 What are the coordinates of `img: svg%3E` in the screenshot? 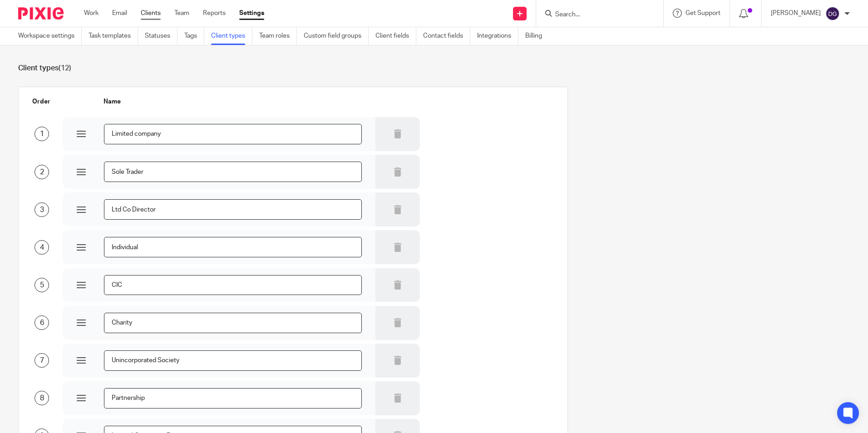 It's located at (832, 14).